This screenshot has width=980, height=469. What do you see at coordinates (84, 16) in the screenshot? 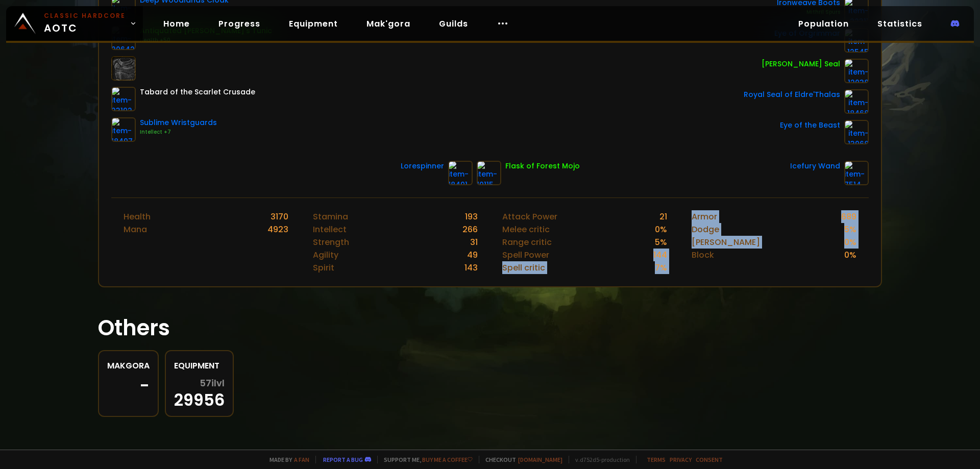
I see `small: Classic Hardcore` at bounding box center [84, 16].